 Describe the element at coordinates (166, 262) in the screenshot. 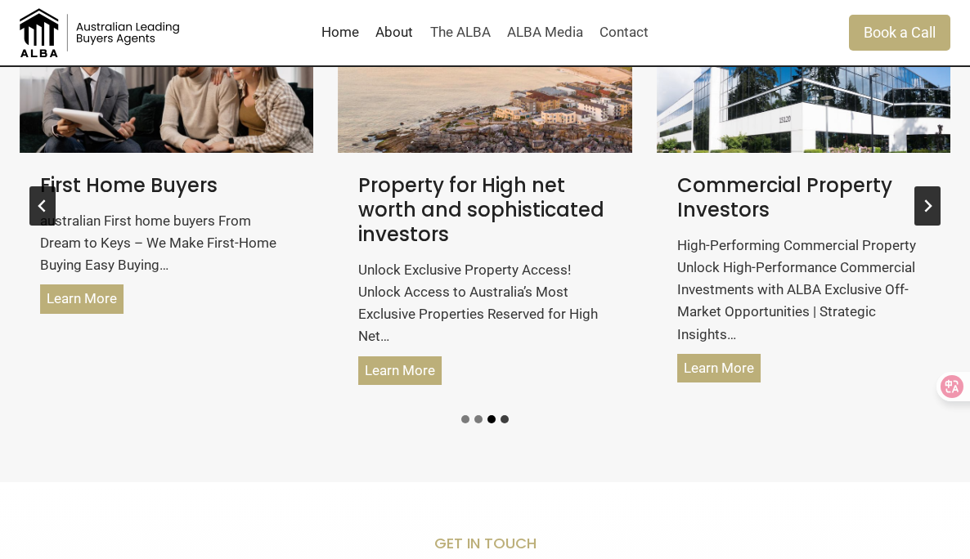

I see `div: australian First home buyers From Dream to Keys – We Make First-Home Buying Easy Buying…` at that location.